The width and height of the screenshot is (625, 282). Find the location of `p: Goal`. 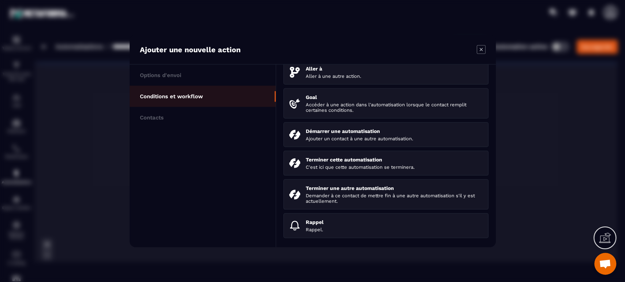

p: Goal is located at coordinates (394, 97).